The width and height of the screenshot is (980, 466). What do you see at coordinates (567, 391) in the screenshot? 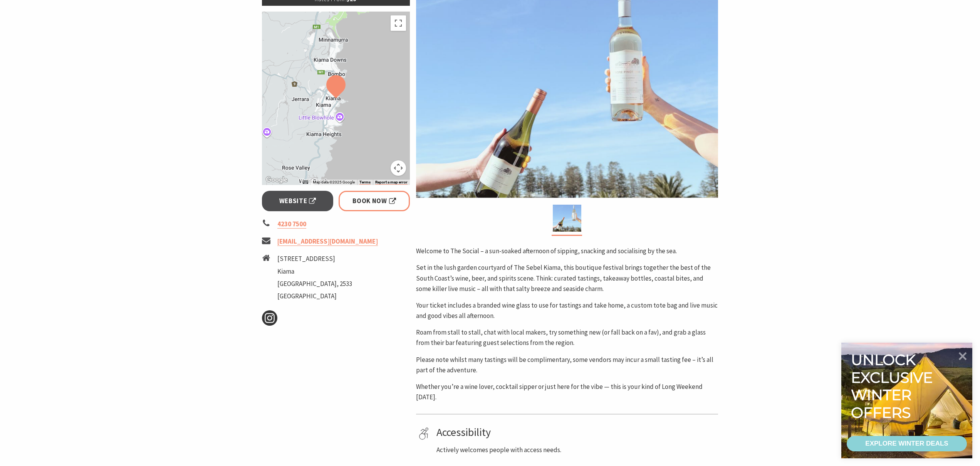
I see `p: Whether you’re a wine lover, cocktail sipper or just here for the vibe — this is your kind of Lon...` at bounding box center [567, 391].